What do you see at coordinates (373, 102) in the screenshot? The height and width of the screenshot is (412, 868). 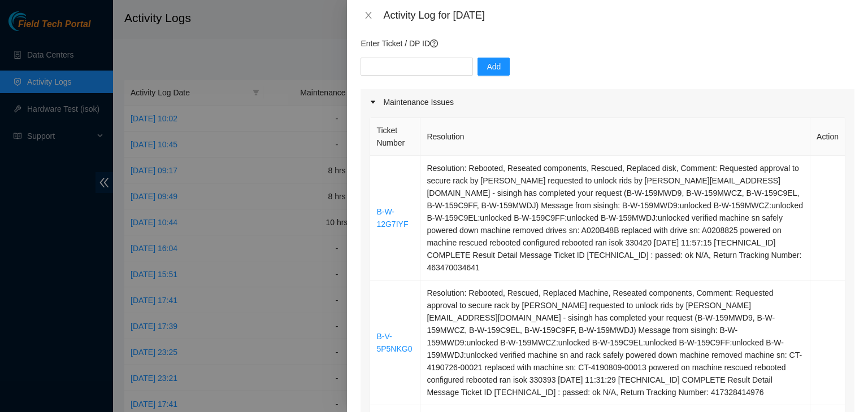 I see `span: caret-right` at bounding box center [373, 102].